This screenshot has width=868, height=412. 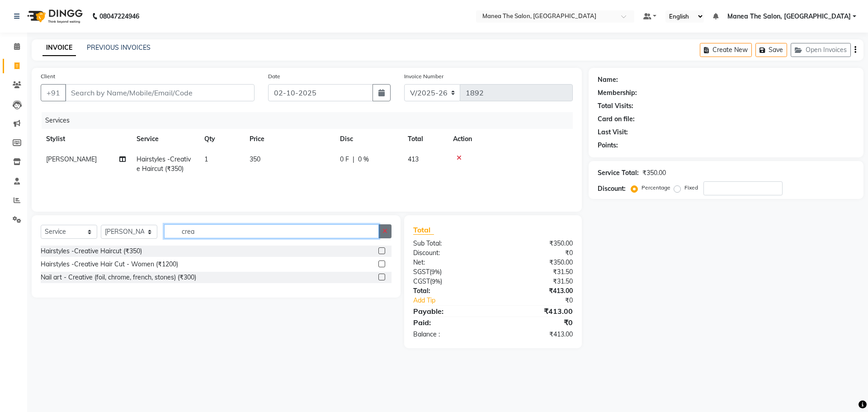 What do you see at coordinates (691, 188) in the screenshot?
I see `label: Fixed` at bounding box center [691, 188].